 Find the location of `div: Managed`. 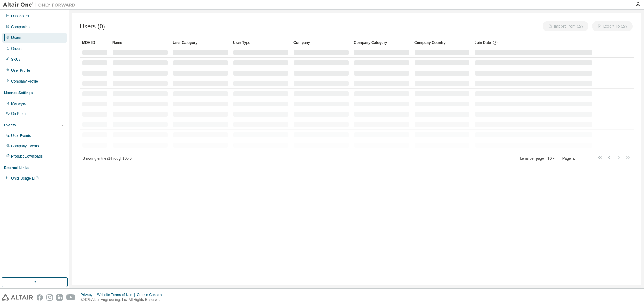

div: Managed is located at coordinates (19, 103).